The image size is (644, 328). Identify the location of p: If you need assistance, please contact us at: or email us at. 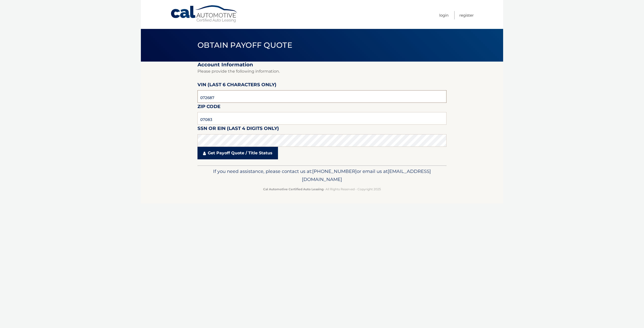
(322, 175).